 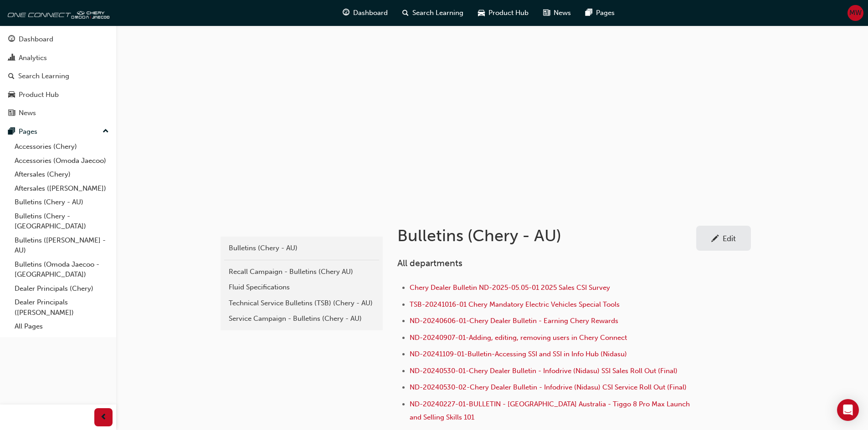 I want to click on span: ND-20240530-01-Chery Dealer Bulletin - Infodrive (Nidasu) SSI Sales Roll Out (Final), so click(x=543, y=371).